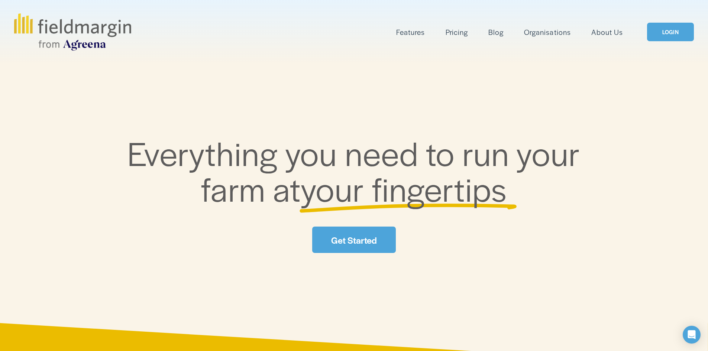  Describe the element at coordinates (354, 240) in the screenshot. I see `a: Get Started` at that location.